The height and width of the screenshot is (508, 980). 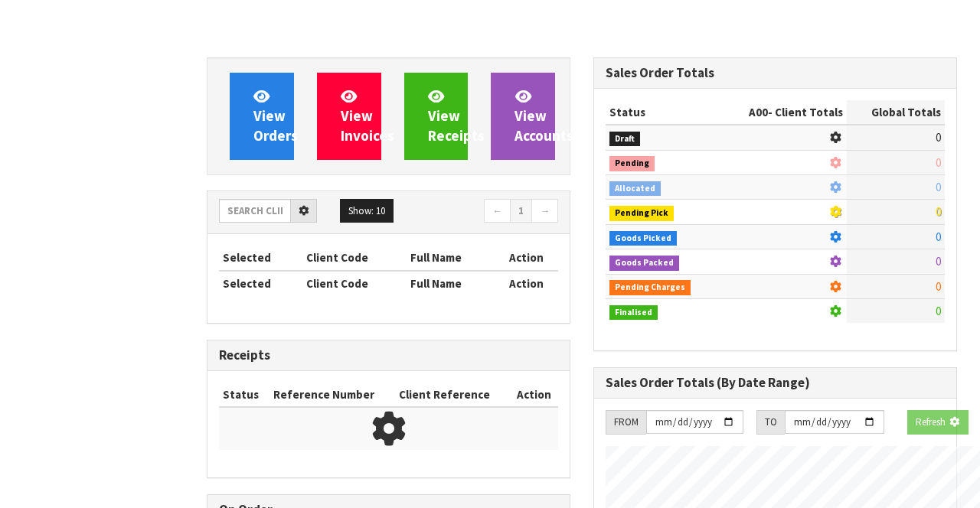 I want to click on span: Allocated, so click(x=635, y=189).